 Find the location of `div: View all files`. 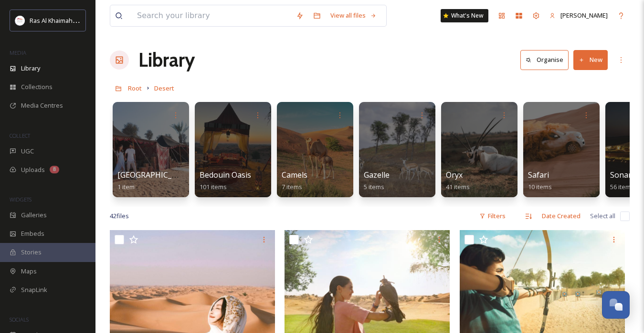

div: View all files is located at coordinates (353, 15).